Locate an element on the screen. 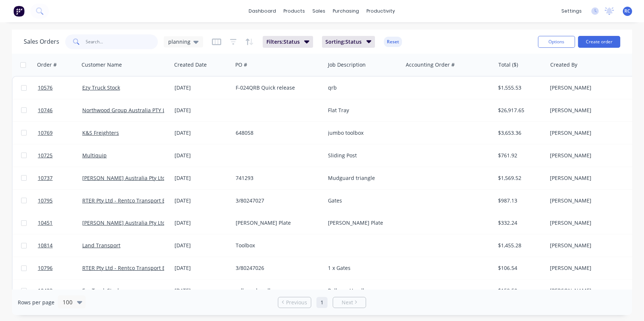 This screenshot has width=644, height=321. div: qrb is located at coordinates (362, 88).